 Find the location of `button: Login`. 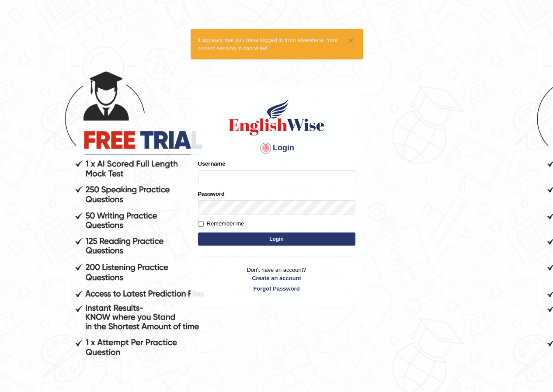

button: Login is located at coordinates (277, 239).